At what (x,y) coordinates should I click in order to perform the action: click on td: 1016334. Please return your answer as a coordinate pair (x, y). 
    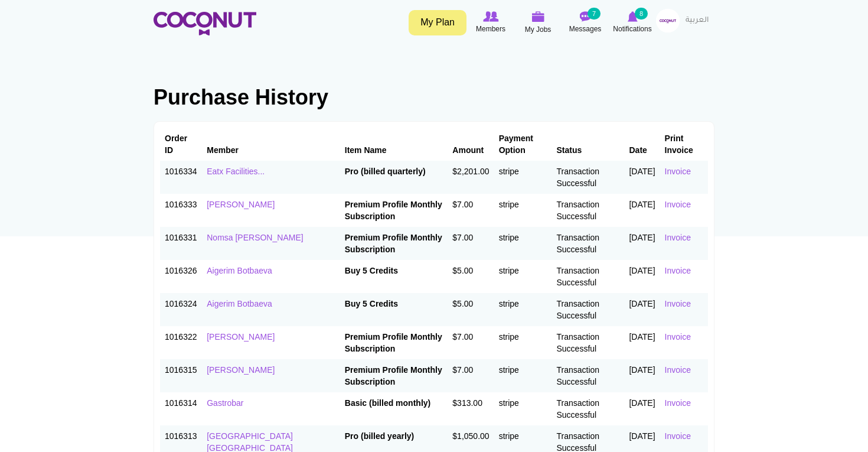
    Looking at the image, I should click on (181, 177).